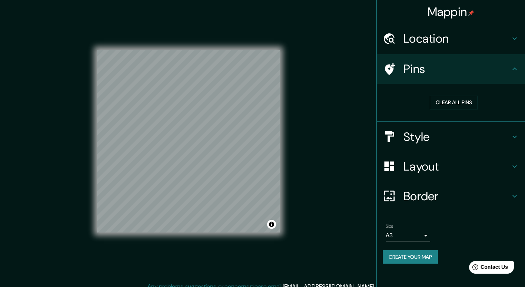 Image resolution: width=525 pixels, height=287 pixels. I want to click on canvas: Map, so click(188, 141).